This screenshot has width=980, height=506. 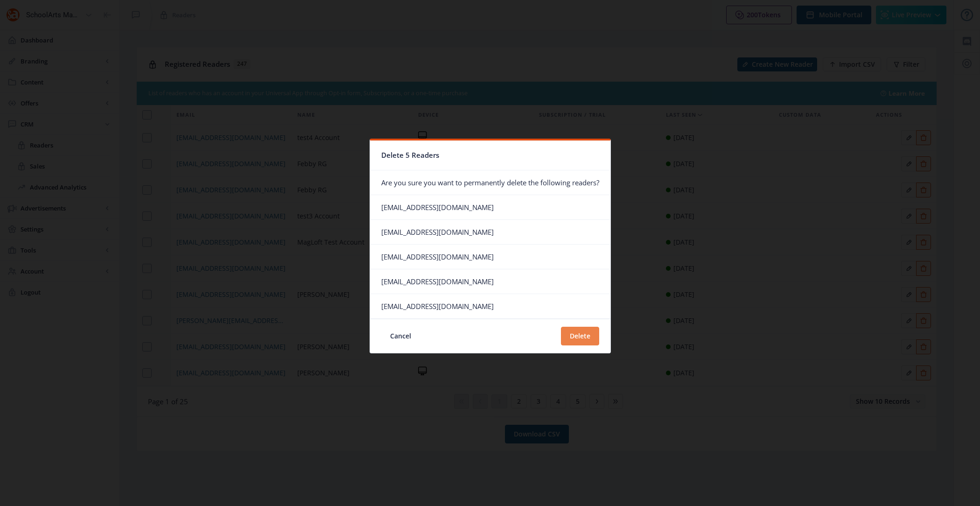 What do you see at coordinates (410, 155) in the screenshot?
I see `span: Delete 5 Readers` at bounding box center [410, 155].